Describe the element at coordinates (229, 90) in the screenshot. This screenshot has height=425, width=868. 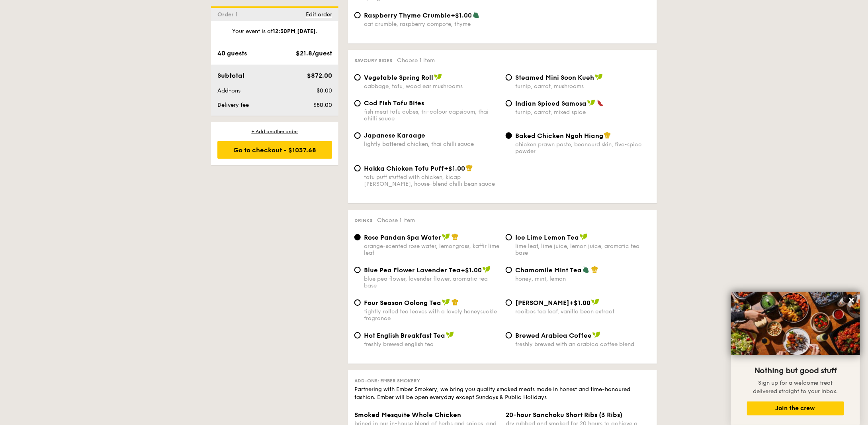
I see `span: Add-ons` at that location.